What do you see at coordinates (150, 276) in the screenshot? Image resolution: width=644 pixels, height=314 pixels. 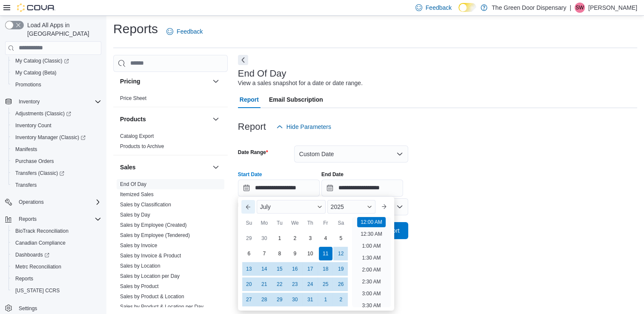 I see `a: Sales by Location per Day` at bounding box center [150, 276].